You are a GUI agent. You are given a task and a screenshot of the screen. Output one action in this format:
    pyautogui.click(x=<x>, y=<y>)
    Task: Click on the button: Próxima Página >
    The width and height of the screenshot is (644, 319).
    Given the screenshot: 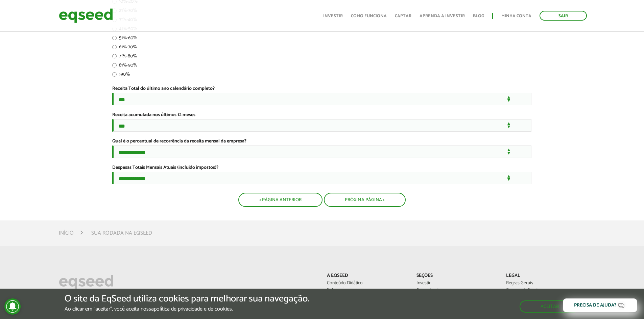 What is the action you would take?
    pyautogui.click(x=365, y=200)
    